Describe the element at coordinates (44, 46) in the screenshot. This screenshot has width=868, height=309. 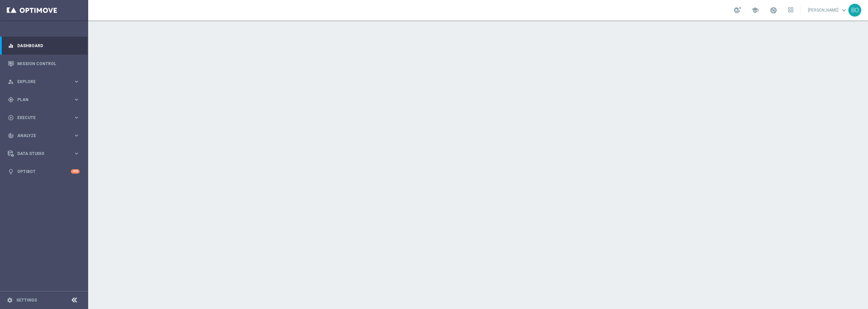
I see `button: equalizer Dashboard` at that location.